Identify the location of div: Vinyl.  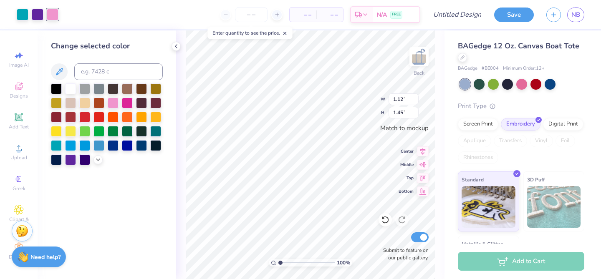
(541, 141).